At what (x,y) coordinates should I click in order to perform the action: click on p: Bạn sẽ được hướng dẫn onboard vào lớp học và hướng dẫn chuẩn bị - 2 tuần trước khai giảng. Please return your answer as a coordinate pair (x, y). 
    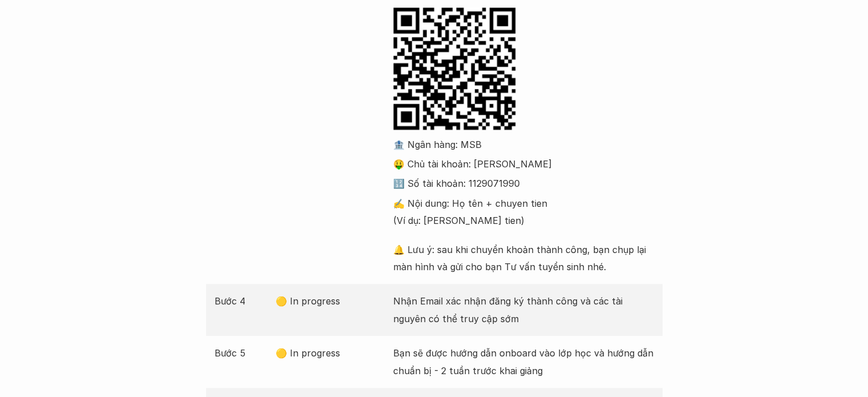
    Looking at the image, I should click on (523, 361).